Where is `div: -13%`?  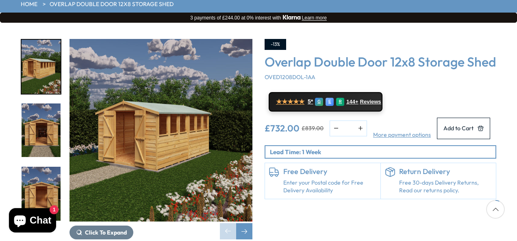 div: -13% is located at coordinates (275, 44).